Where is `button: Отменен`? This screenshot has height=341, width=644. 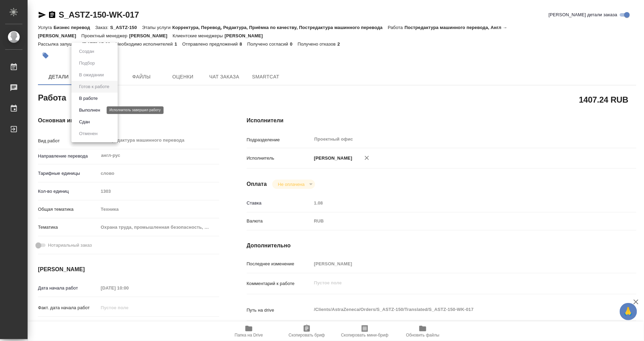 button: Отменен is located at coordinates (88, 134).